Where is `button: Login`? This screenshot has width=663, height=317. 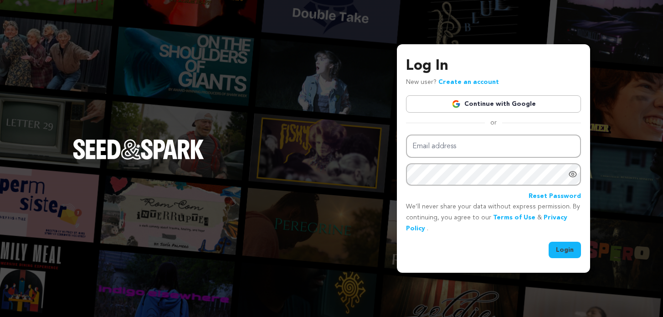
button: Login is located at coordinates (565, 250).